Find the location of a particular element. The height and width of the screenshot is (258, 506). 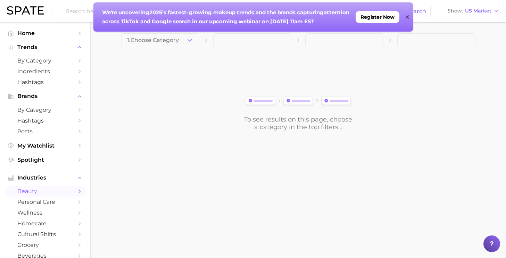

button: ShowUS Market is located at coordinates (473, 11).